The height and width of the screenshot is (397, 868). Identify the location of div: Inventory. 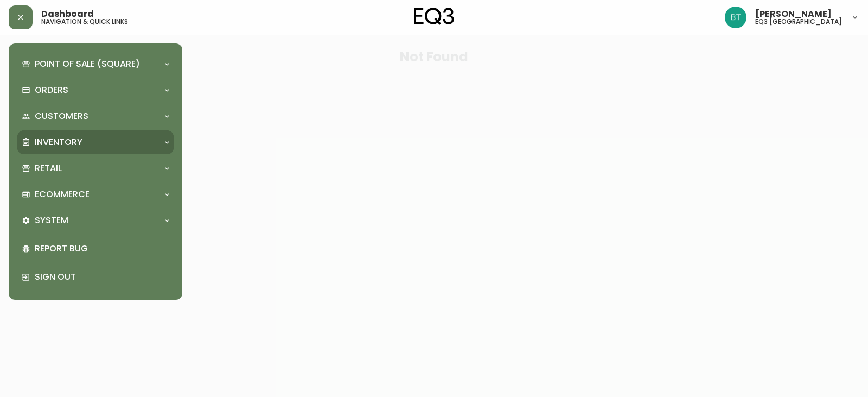
(95, 142).